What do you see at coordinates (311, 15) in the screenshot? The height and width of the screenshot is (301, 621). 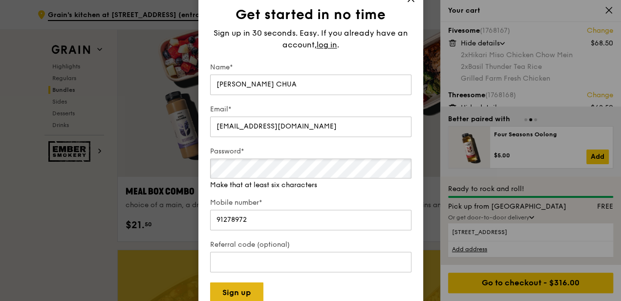 I see `h1: Get started in no time` at bounding box center [311, 15].